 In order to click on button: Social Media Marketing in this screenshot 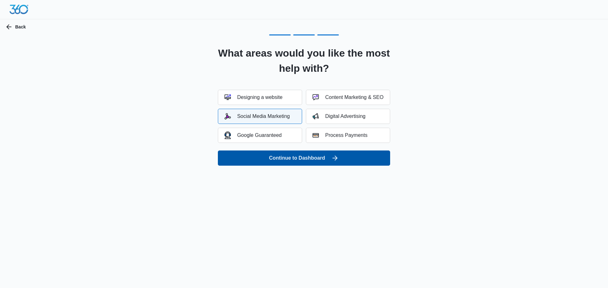, I will do `click(260, 116)`.